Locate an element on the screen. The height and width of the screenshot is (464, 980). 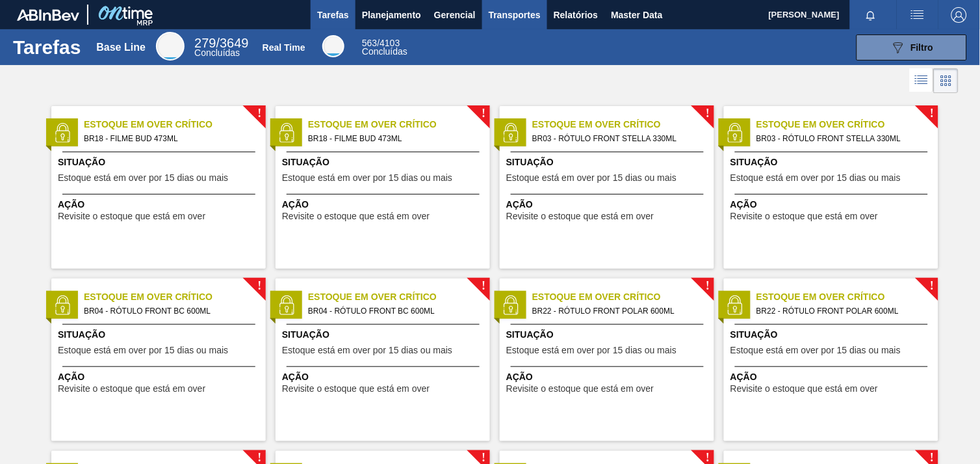
img: TNhmsLtSVTkK8tSr43FrP2fwEKptu5GPRR3wAAAABJRU5ErkJggg== is located at coordinates (48, 15).